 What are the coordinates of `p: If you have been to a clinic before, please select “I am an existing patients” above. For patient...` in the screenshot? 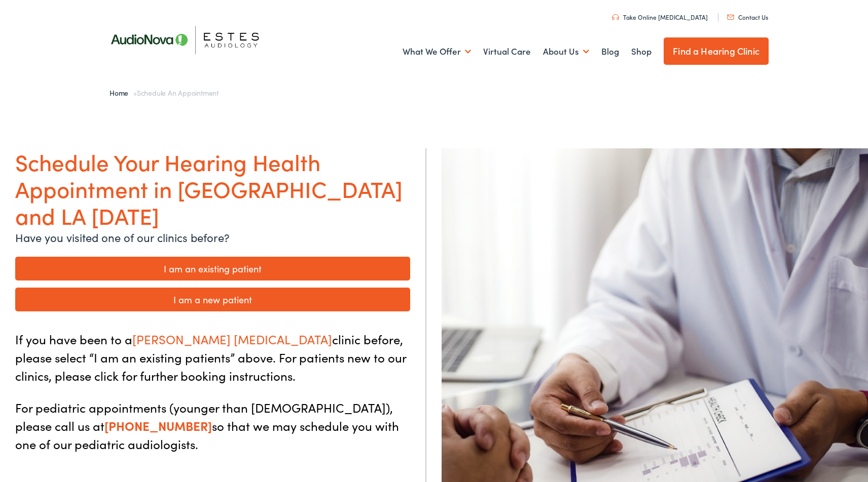 It's located at (213, 358).